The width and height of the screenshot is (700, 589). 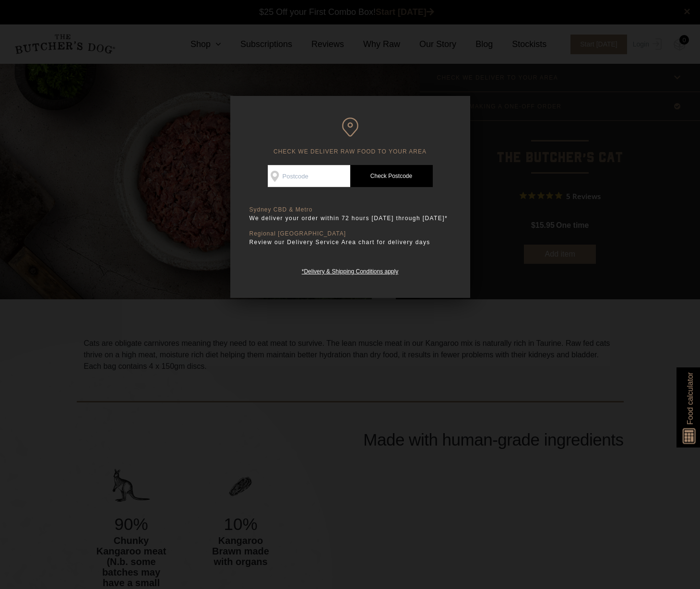 I want to click on a: *Delivery & Shipping Conditions apply, so click(x=350, y=270).